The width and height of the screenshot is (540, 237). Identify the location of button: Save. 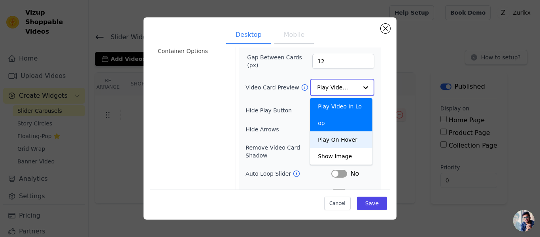
(372, 203).